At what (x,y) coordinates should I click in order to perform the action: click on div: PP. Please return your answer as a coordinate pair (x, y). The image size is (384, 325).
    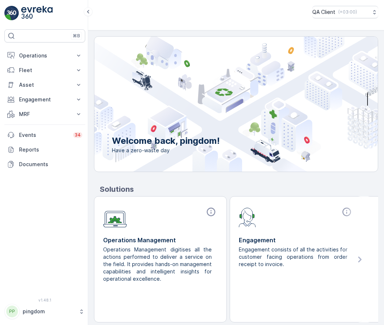
    Looking at the image, I should click on (12, 311).